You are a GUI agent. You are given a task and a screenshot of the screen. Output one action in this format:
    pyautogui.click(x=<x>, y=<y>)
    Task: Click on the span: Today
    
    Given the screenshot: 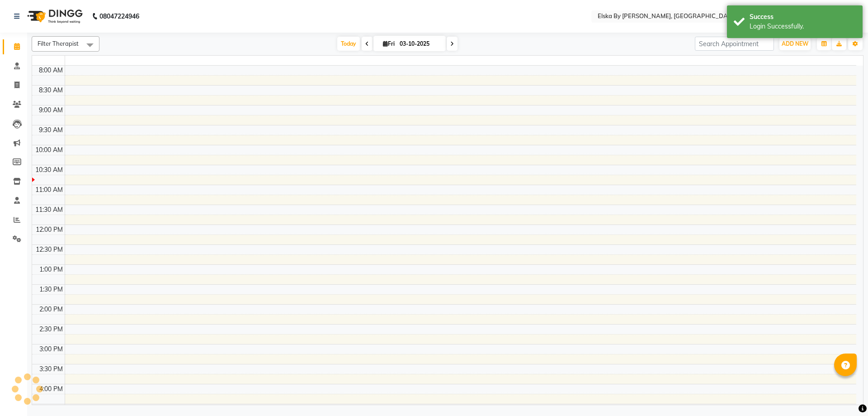 What is the action you would take?
    pyautogui.click(x=348, y=44)
    